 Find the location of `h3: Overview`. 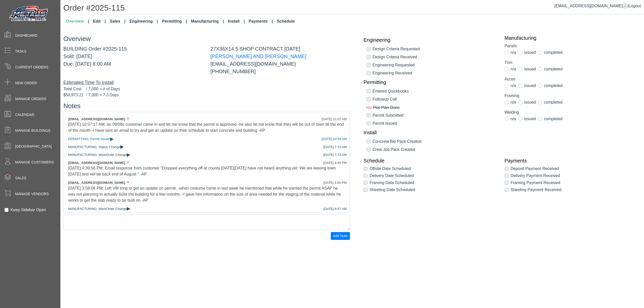

h3: Overview is located at coordinates (206, 38).